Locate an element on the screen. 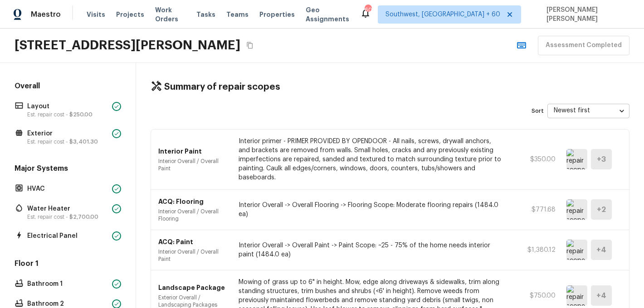  p: HVAC is located at coordinates (68, 189).